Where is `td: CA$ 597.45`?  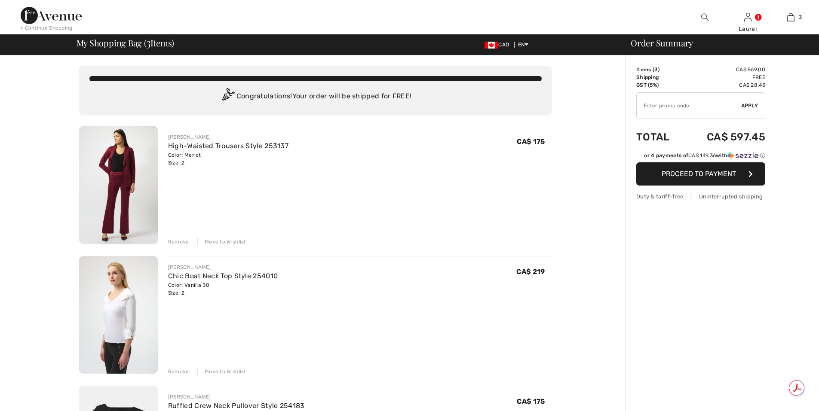
td: CA$ 597.45 is located at coordinates (724, 137).